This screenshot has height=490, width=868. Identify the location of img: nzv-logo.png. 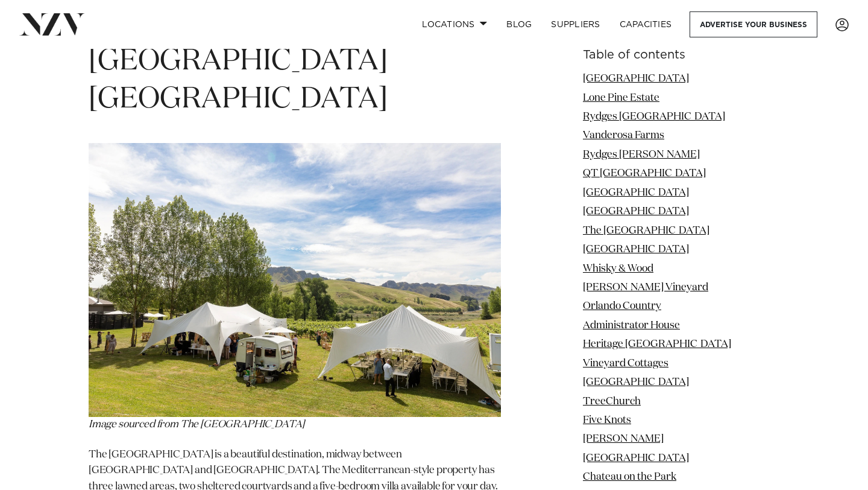
(52, 24).